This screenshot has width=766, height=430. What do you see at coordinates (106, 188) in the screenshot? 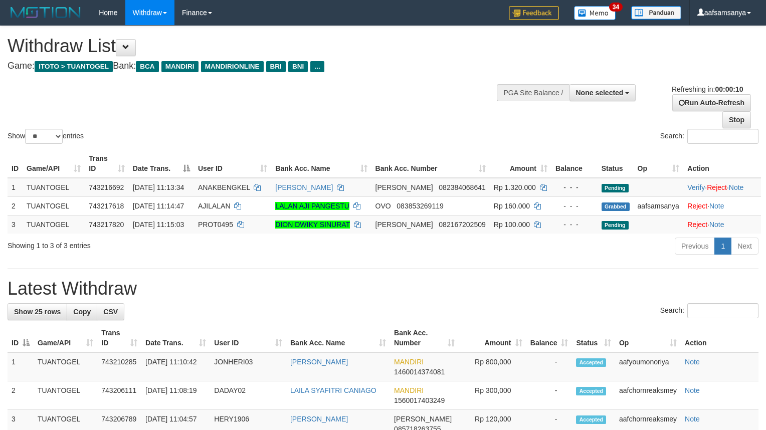
I see `span: 743216692` at bounding box center [106, 188].